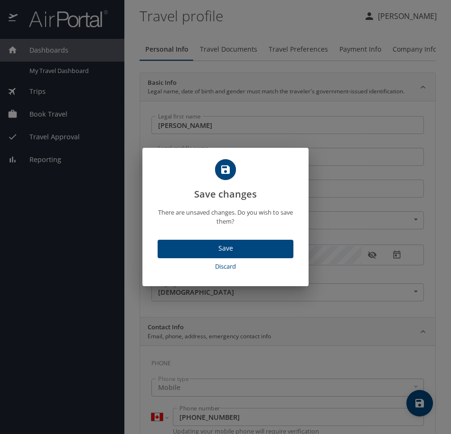  Describe the element at coordinates (225, 267) in the screenshot. I see `span: Discard` at that location.